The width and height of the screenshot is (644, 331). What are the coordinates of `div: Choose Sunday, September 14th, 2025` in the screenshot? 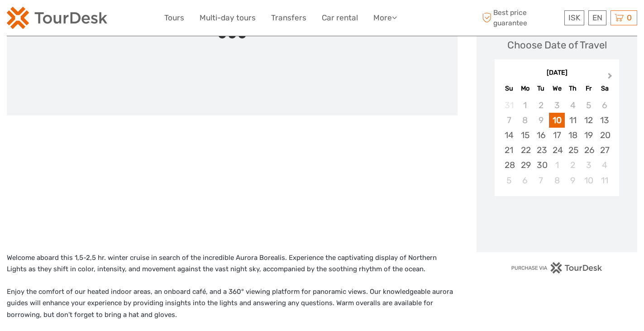 It's located at (509, 135).